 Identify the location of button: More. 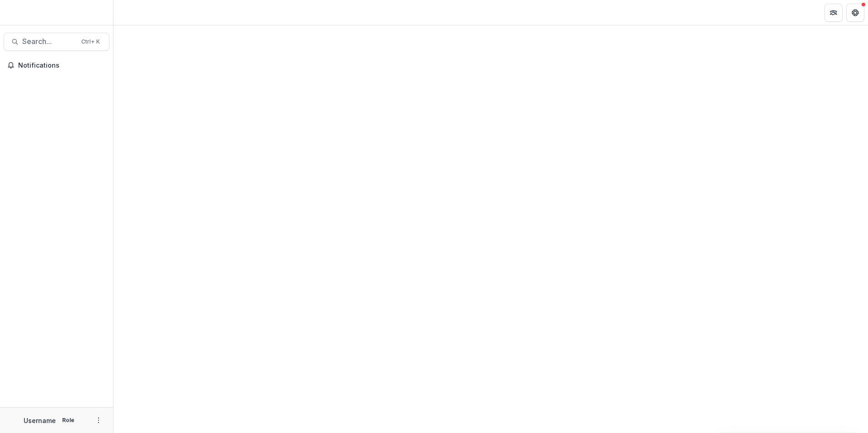
(99, 420).